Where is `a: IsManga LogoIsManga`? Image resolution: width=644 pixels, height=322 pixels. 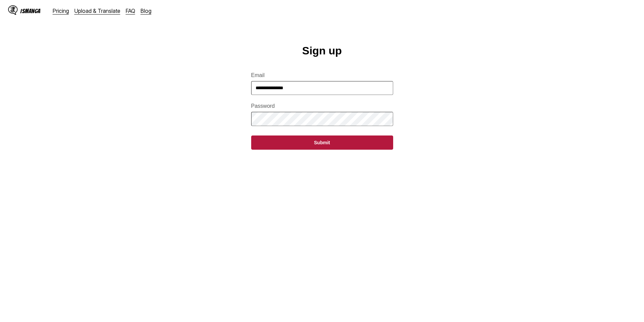 a: IsManga LogoIsManga is located at coordinates (30, 11).